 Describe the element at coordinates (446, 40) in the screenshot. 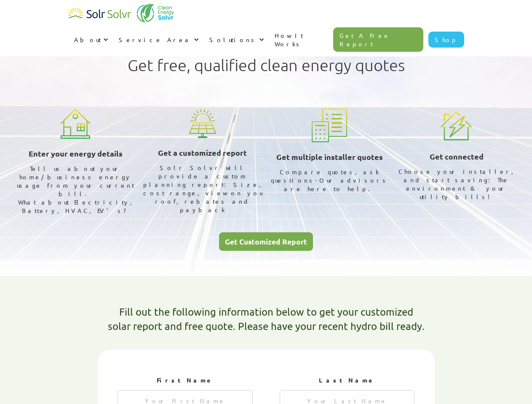

I see `a: Shop` at that location.